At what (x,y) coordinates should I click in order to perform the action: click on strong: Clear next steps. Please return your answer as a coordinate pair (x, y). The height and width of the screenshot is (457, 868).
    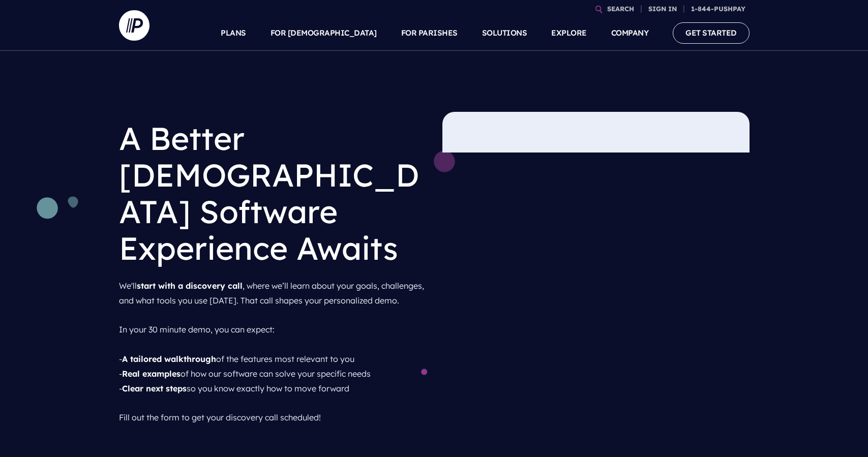
    Looking at the image, I should click on (154, 388).